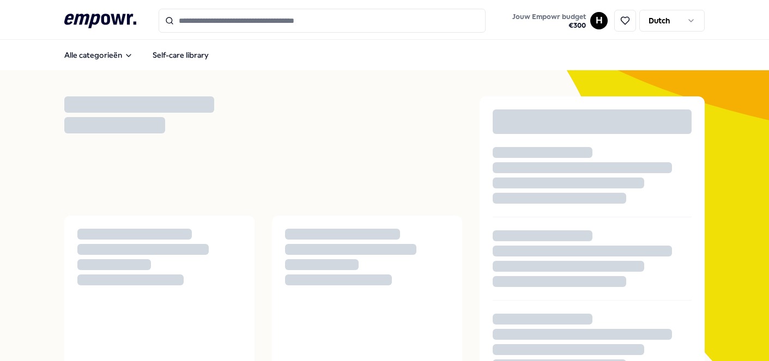 The width and height of the screenshot is (769, 361). What do you see at coordinates (599, 21) in the screenshot?
I see `button: H` at bounding box center [599, 21].